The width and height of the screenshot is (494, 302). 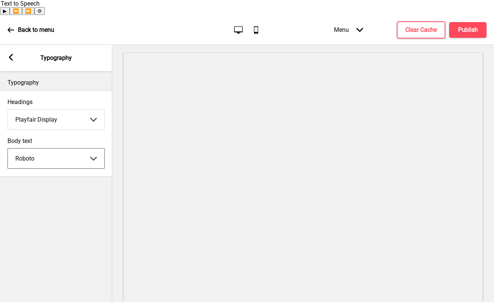 I want to click on label: Headings, so click(x=56, y=102).